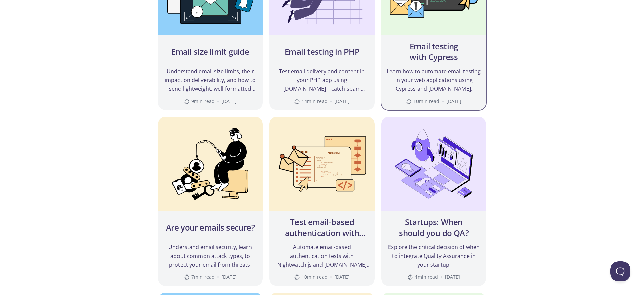 The height and width of the screenshot is (295, 644). I want to click on h2: Startups: When should you do QA?, so click(434, 228).